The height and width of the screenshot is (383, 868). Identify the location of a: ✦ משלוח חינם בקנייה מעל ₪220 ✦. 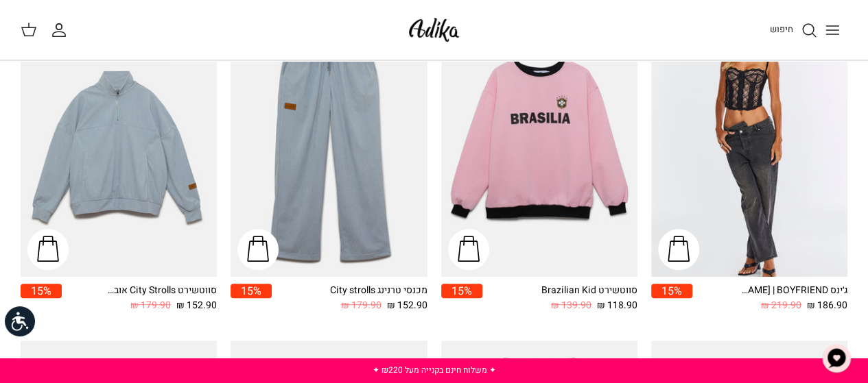
(434, 370).